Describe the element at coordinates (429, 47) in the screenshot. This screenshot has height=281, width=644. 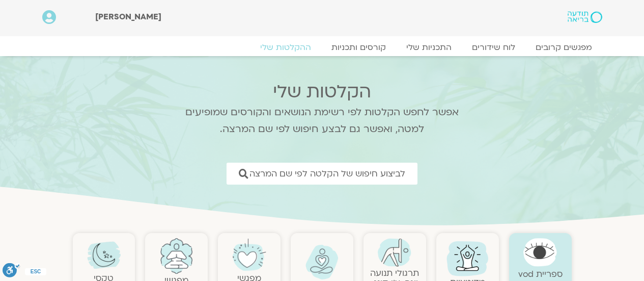
I see `a: התכניות שלי` at that location.